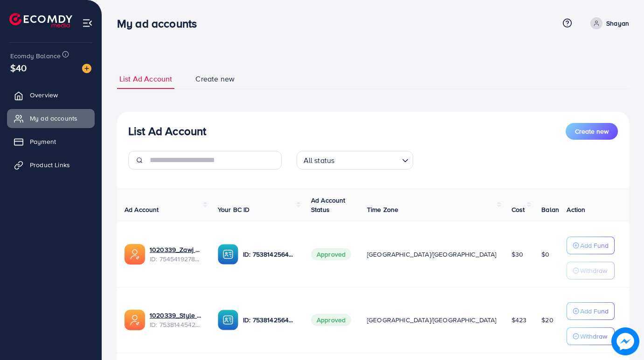 The image size is (644, 360). What do you see at coordinates (518, 210) in the screenshot?
I see `span: Cost` at bounding box center [518, 210].